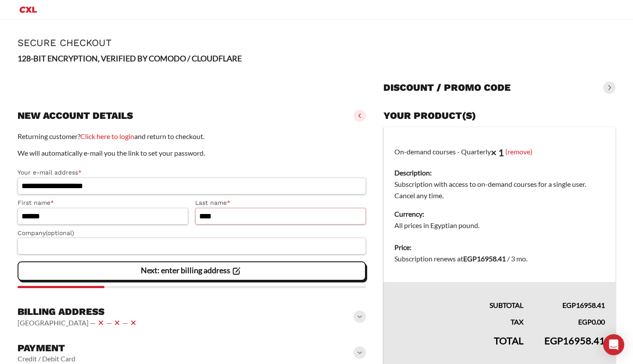 This screenshot has height=364, width=633. I want to click on p: We will automatically e-mail you the link to set your password., so click(191, 153).